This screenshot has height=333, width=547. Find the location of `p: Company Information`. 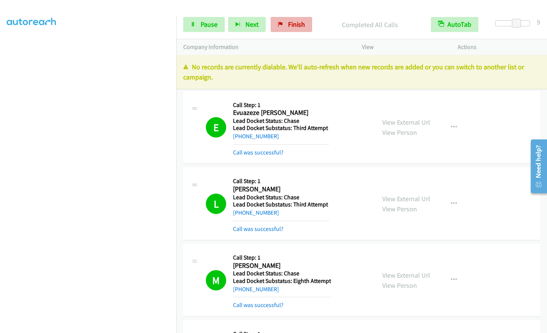

p: Company Information is located at coordinates (266, 47).